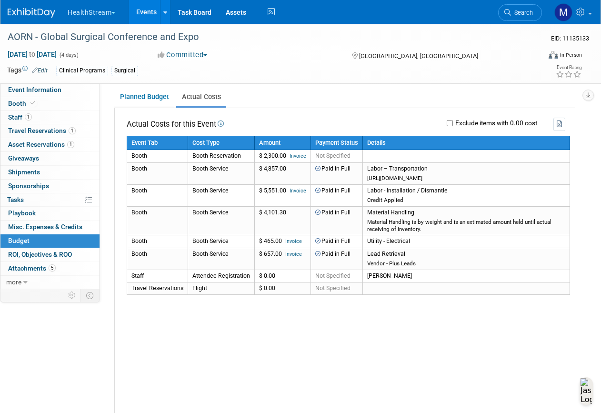  I want to click on td: Booth Reservation, so click(221, 156).